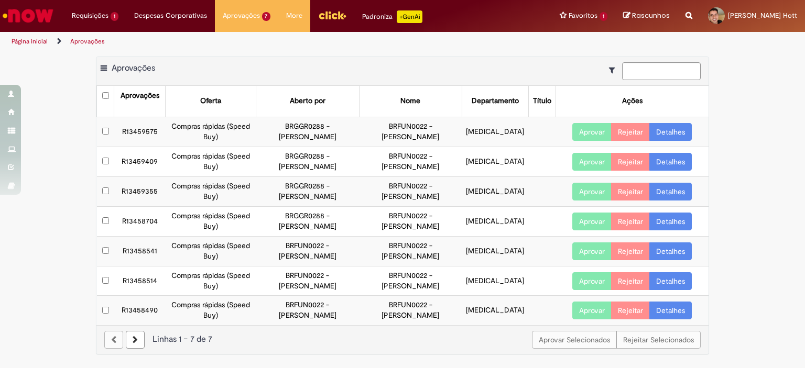 This screenshot has width=805, height=368. What do you see at coordinates (403, 340) in the screenshot?
I see `div: Linhas 1 − 7 de 7` at bounding box center [403, 340].